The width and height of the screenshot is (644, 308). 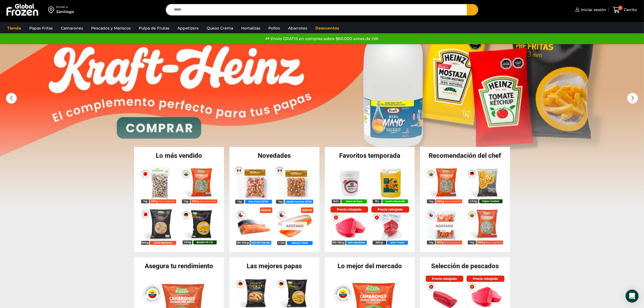 I want to click on a: Pescados y Mariscos, so click(x=111, y=28).